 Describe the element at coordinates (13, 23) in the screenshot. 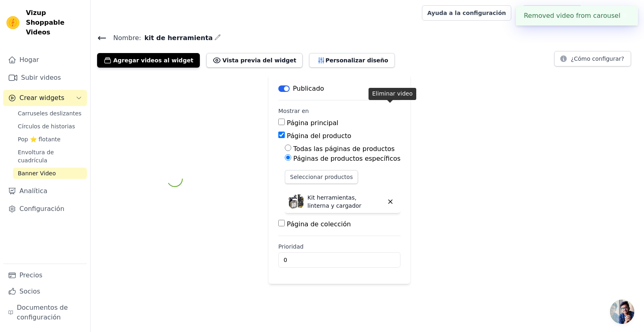

I see `img: Vizup` at that location.